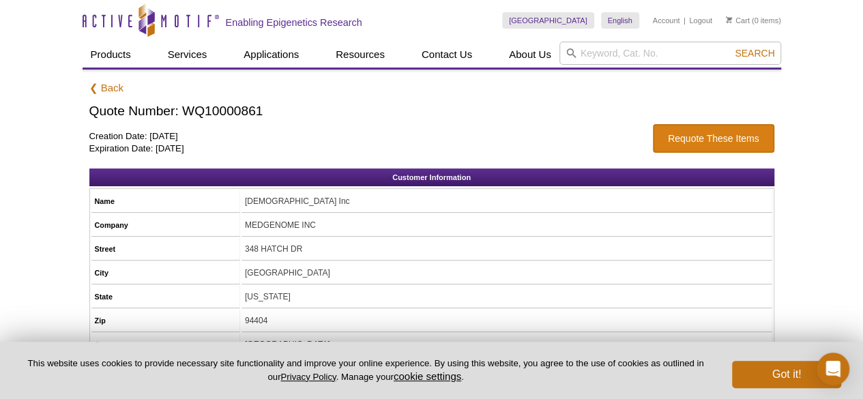 The width and height of the screenshot is (863, 399). I want to click on button: cookie settings, so click(427, 376).